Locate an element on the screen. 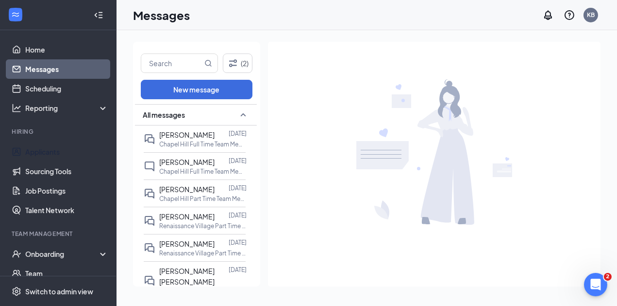 The image size is (617, 306). svg: SmallChevronUp is located at coordinates (243, 115).